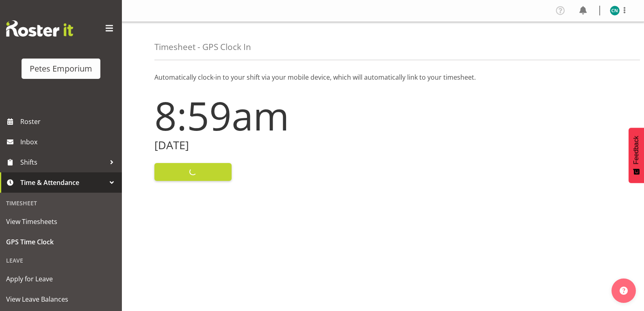  Describe the element at coordinates (383, 77) in the screenshot. I see `p: Automatically clock-in to your shift via your mobile device, which will automatically link to you...` at that location.